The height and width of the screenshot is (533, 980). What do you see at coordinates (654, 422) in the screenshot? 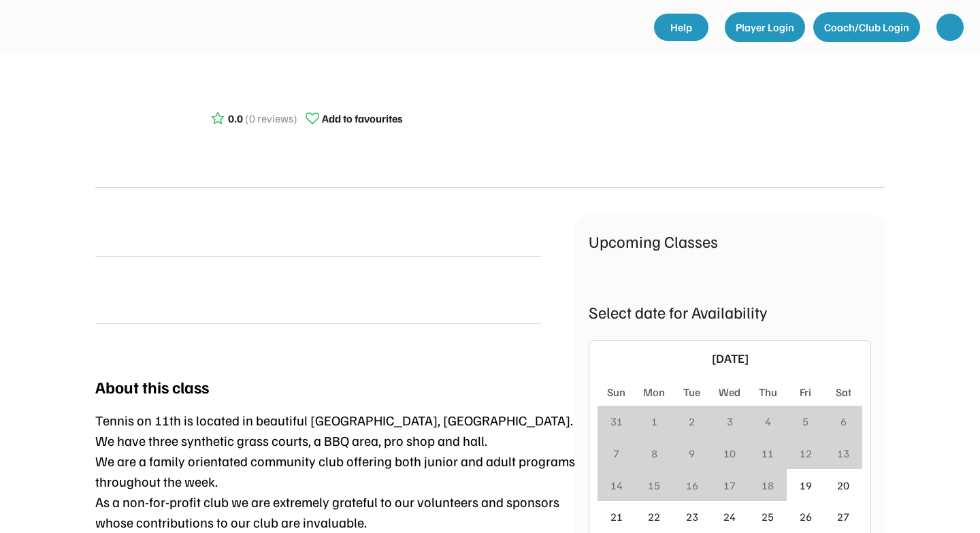
I see `div: 1` at bounding box center [654, 422].